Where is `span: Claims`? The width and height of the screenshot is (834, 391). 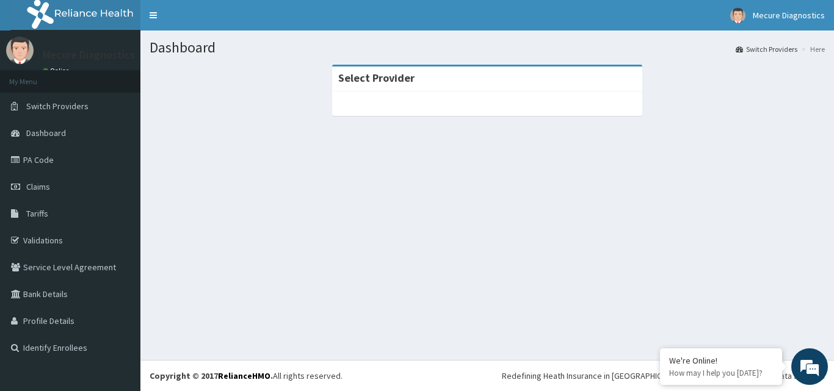
span: Claims is located at coordinates (38, 187).